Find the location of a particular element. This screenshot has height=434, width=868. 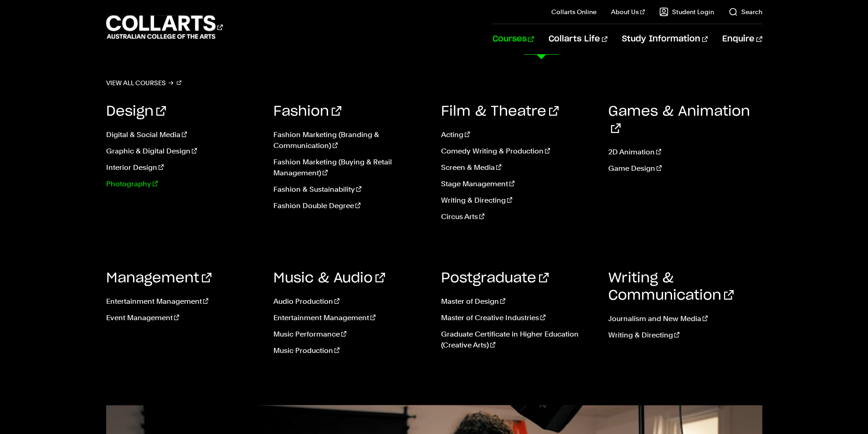

a: Interior Design is located at coordinates (183, 168).